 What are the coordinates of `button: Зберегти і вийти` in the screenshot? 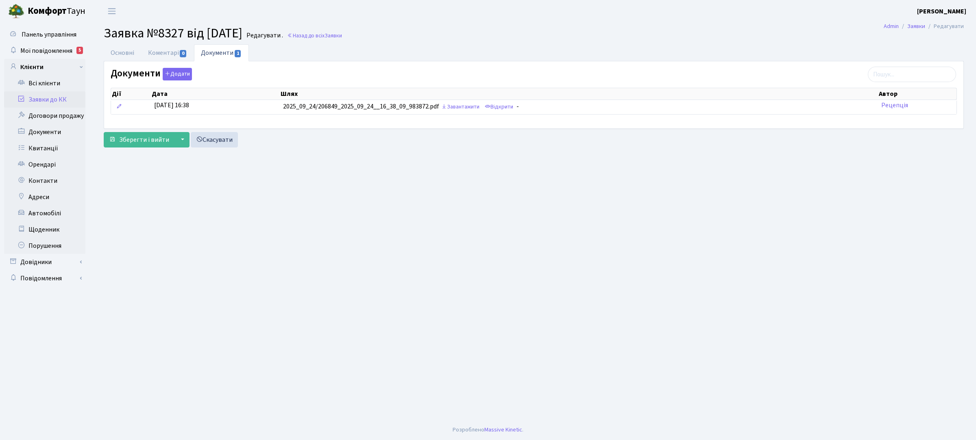 It's located at (139, 140).